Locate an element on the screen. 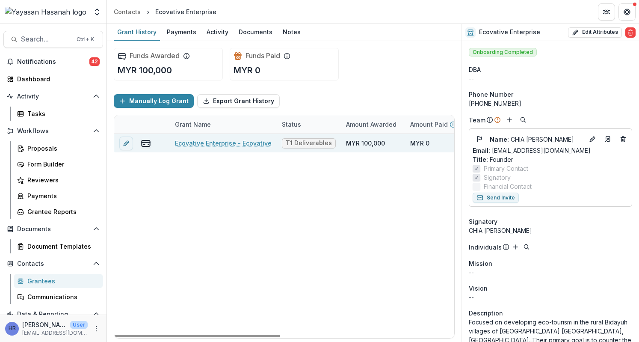 The width and height of the screenshot is (639, 342). div: Tasks is located at coordinates (62, 113).